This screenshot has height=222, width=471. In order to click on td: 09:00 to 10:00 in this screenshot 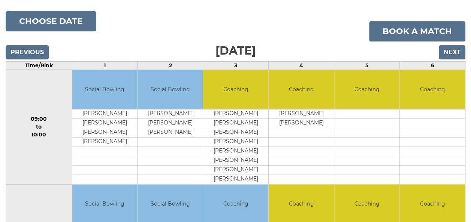, I will do `click(39, 127)`.